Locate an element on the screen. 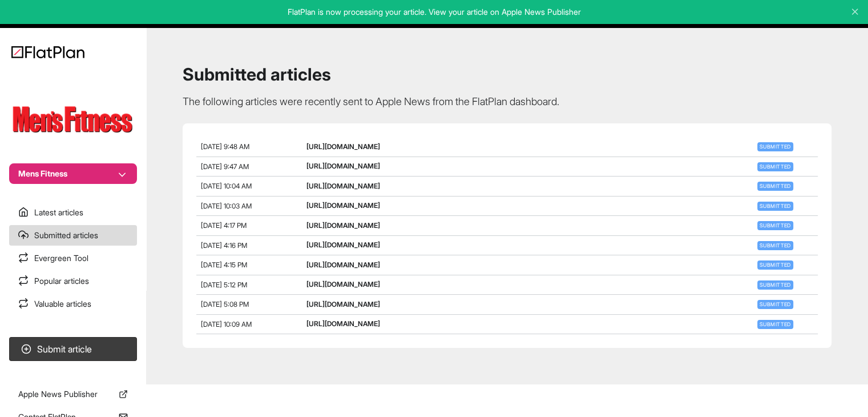  a: Popular articles is located at coordinates (73, 281).